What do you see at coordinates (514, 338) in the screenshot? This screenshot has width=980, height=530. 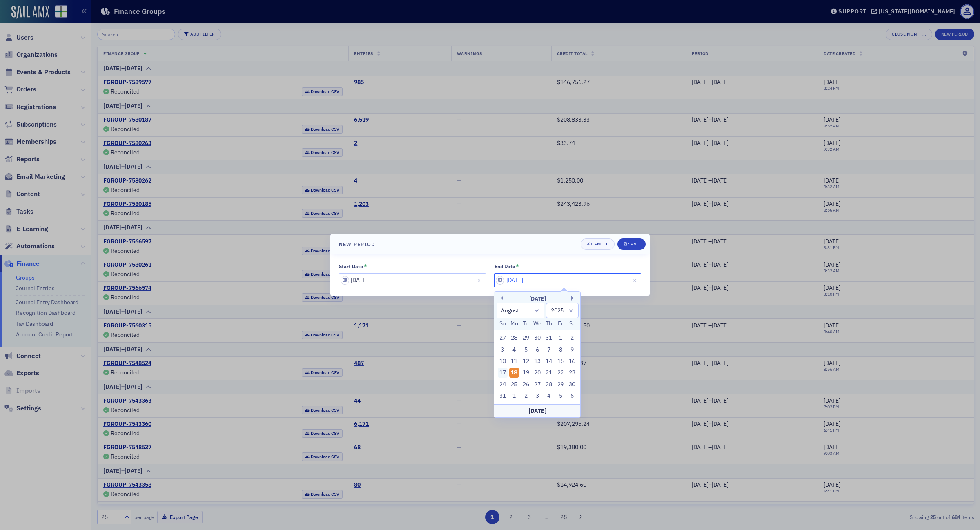 I see `div: Choose Monday, July 28th, 2025` at bounding box center [514, 338].